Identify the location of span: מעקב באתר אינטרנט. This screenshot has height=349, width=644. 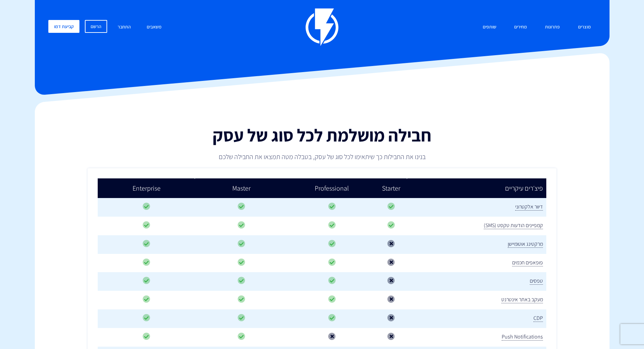
(522, 300).